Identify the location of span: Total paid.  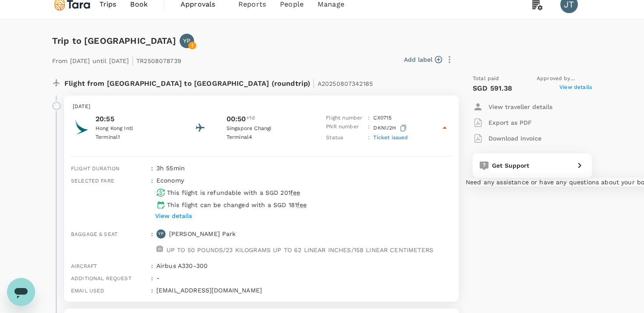
(485, 79).